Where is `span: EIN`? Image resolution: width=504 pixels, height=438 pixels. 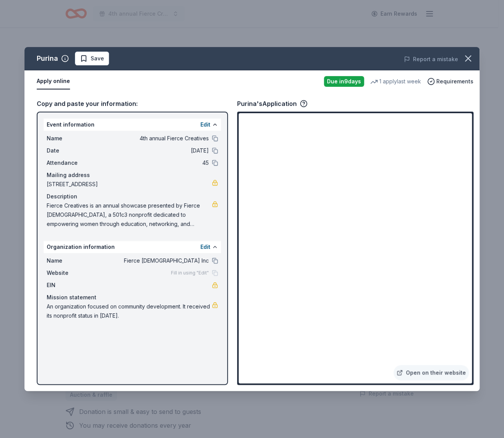
span: EIN is located at coordinates (73, 285).